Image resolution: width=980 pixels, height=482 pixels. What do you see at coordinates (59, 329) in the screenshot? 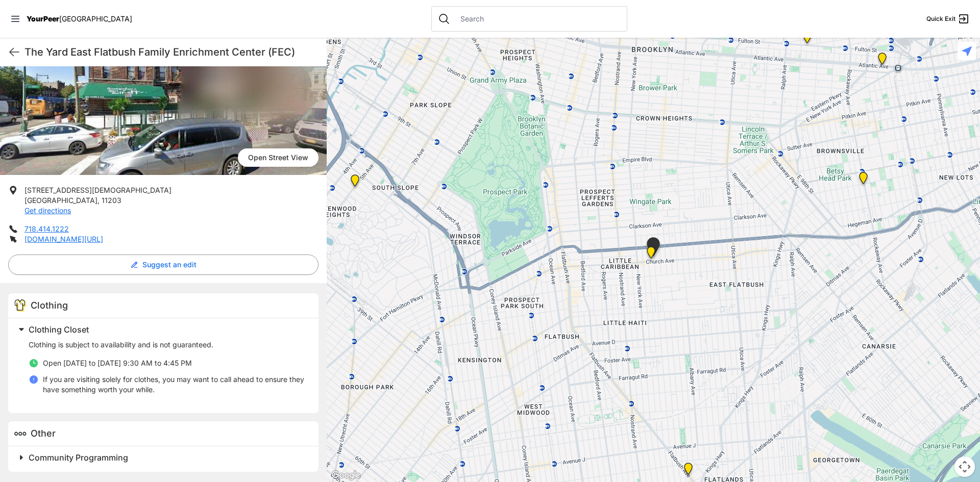
I see `span: Clothing Closet` at bounding box center [59, 329].